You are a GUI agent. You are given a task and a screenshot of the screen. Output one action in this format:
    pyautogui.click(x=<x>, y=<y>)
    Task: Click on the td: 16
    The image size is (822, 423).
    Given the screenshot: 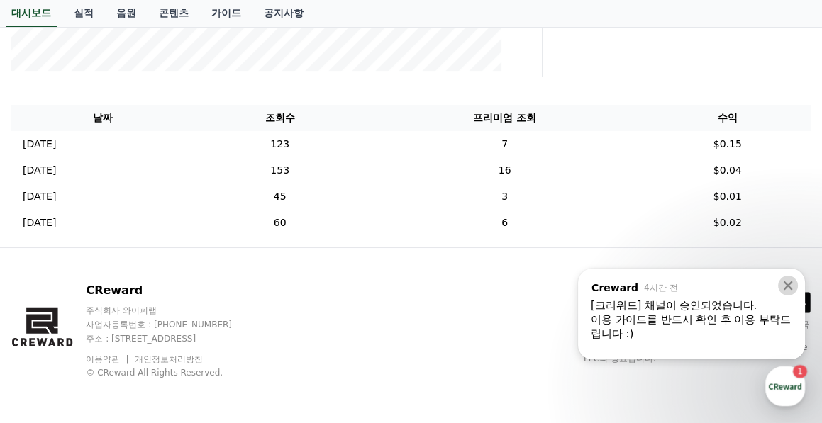 What is the action you would take?
    pyautogui.click(x=504, y=170)
    